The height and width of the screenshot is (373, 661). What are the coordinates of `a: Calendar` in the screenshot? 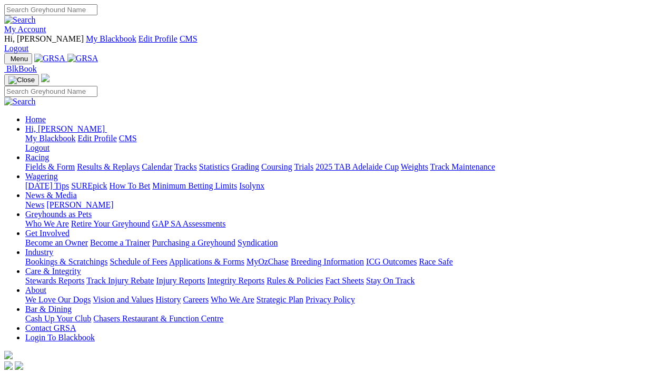 It's located at (157, 166).